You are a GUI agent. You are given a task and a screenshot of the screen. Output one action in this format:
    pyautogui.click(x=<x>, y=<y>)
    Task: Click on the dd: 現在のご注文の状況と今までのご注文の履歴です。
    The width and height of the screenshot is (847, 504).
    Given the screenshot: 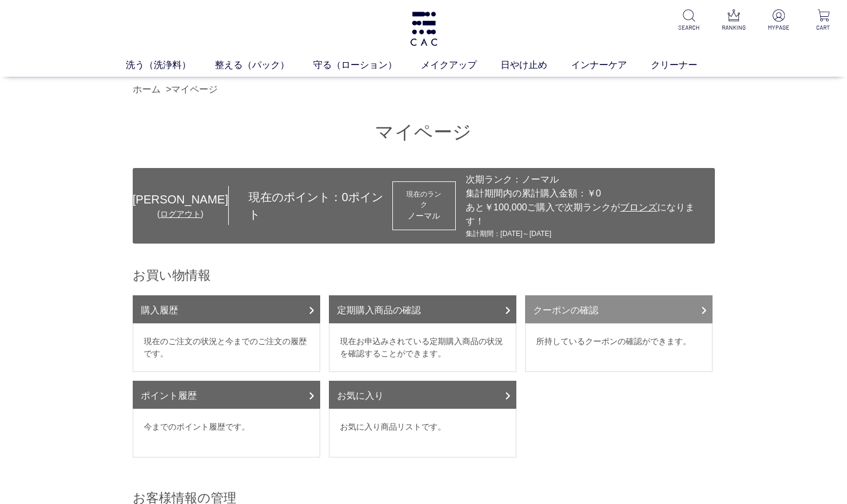 What is the action you would take?
    pyautogui.click(x=227, y=348)
    